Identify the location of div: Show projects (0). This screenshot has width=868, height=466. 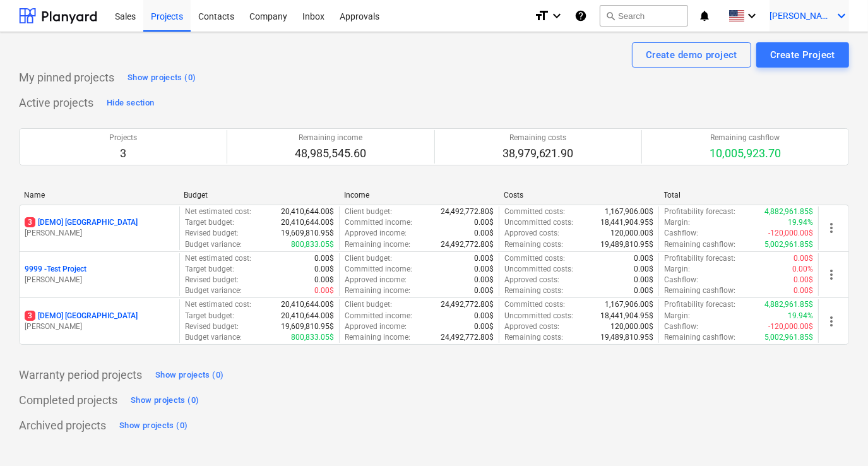
(161, 78).